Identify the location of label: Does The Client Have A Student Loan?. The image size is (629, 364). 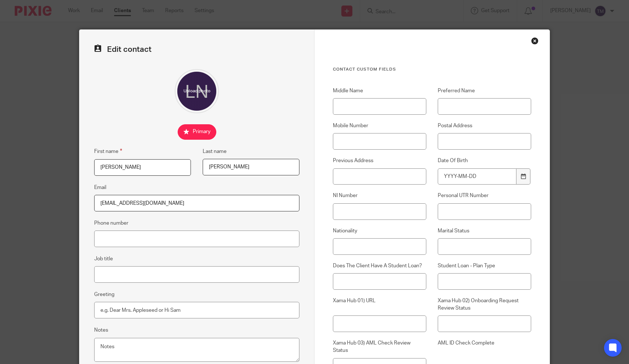
(380, 266).